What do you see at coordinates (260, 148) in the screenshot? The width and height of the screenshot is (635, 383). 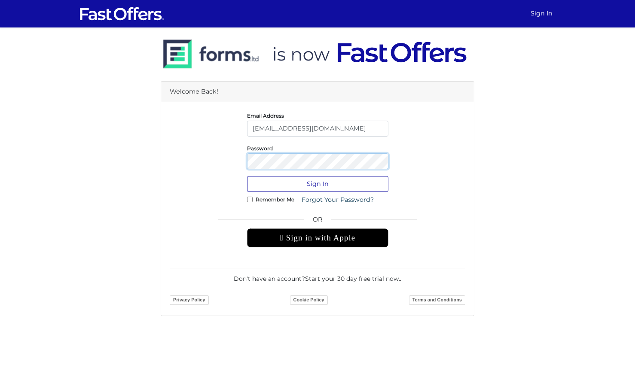 I see `label: Password` at bounding box center [260, 148].